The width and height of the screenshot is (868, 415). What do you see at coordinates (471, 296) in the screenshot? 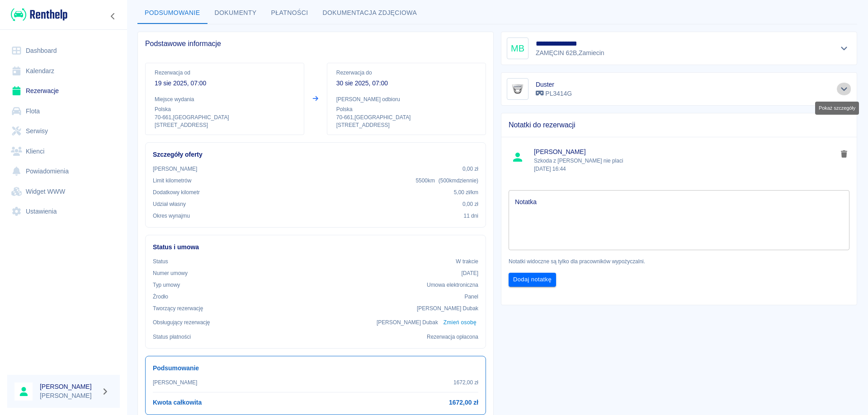
I see `p: Panel` at bounding box center [471, 296].